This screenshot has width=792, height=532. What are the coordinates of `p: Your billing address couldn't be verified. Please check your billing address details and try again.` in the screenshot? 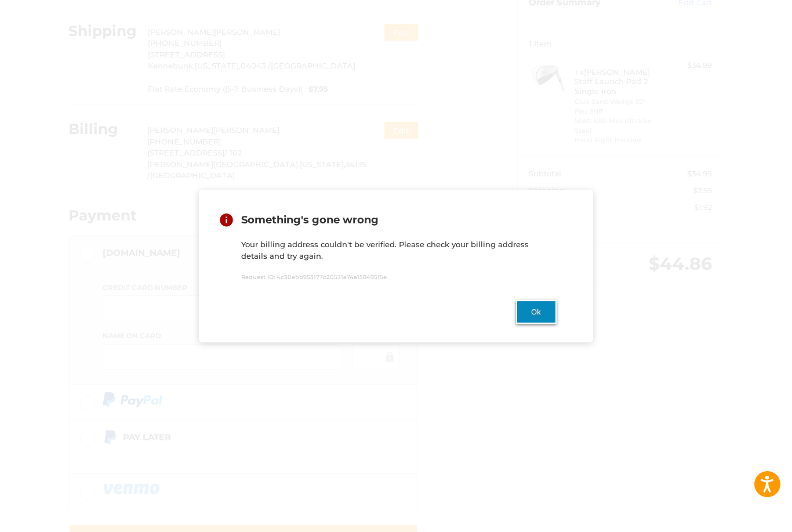 It's located at (399, 250).